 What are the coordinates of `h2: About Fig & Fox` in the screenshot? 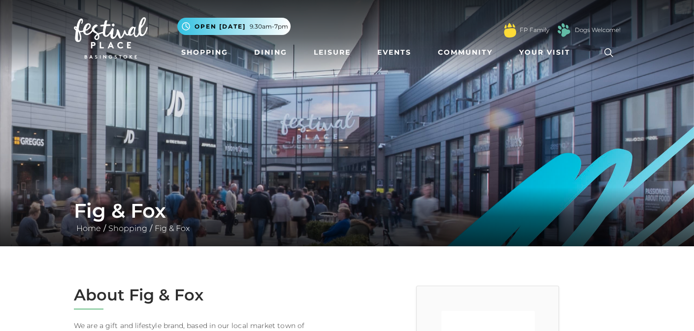 It's located at (207, 295).